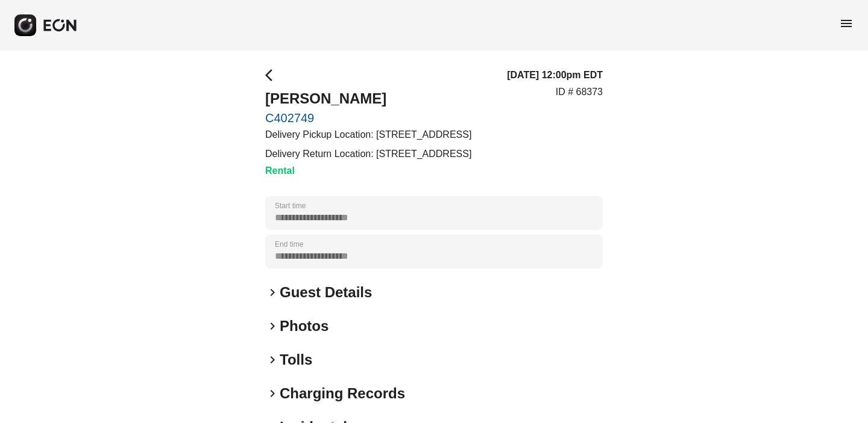 The width and height of the screenshot is (868, 423). I want to click on h2: Tolls, so click(296, 360).